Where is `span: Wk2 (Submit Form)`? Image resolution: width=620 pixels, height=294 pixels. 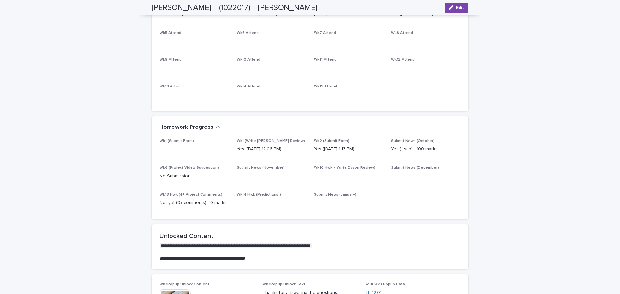 span: Wk2 (Submit Form) is located at coordinates (332, 141).